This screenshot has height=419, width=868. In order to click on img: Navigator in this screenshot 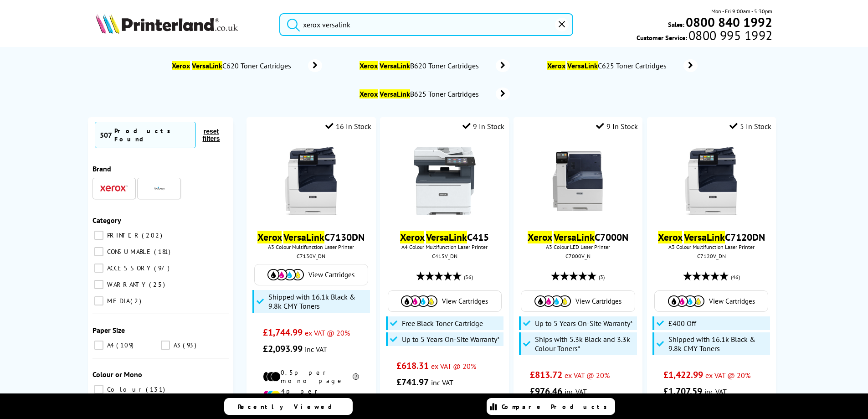, I will do `click(159, 188)`.